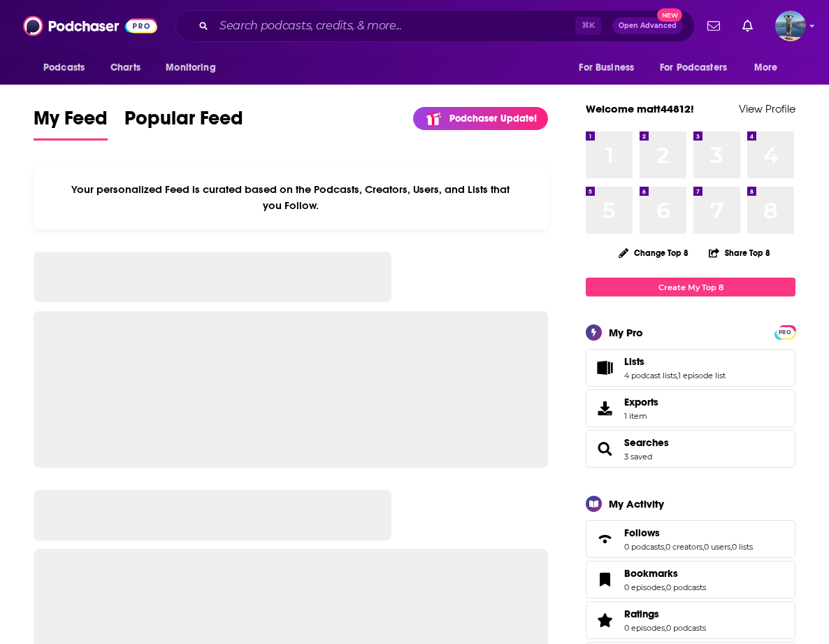 Image resolution: width=829 pixels, height=644 pixels. What do you see at coordinates (126, 68) in the screenshot?
I see `a: Charts` at bounding box center [126, 68].